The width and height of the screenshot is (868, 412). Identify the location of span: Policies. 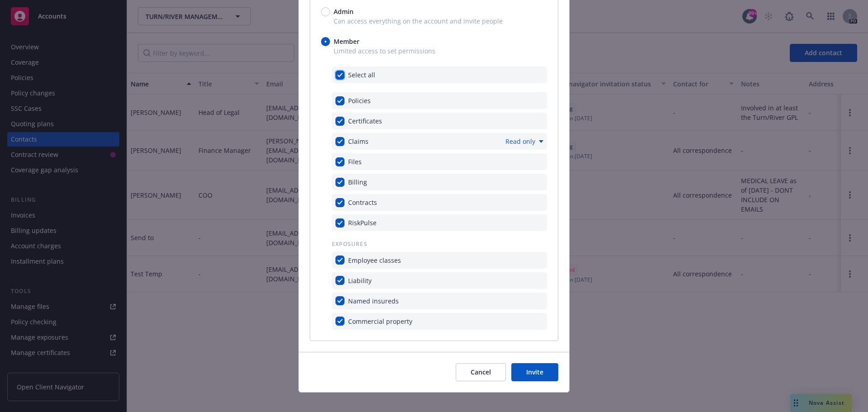
(359, 100).